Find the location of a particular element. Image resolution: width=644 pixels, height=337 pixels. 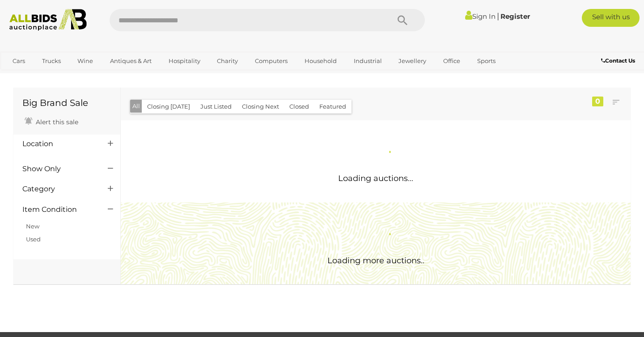

h4: Show Only is located at coordinates (58, 169).